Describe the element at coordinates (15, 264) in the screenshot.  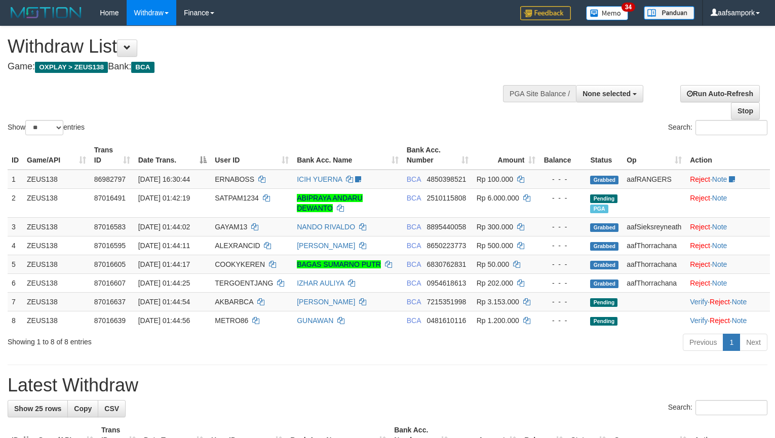
I see `td: 5` at that location.